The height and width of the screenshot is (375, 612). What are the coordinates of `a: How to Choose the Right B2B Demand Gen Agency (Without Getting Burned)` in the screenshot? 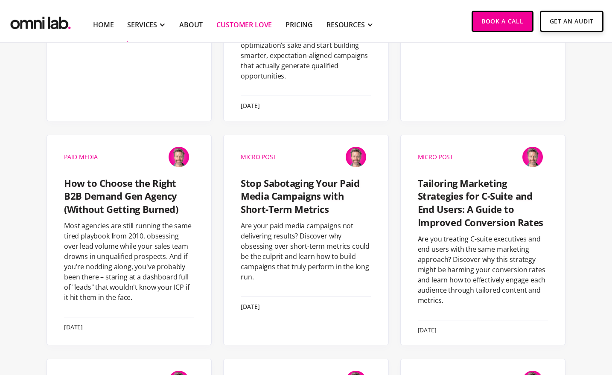 It's located at (129, 194).